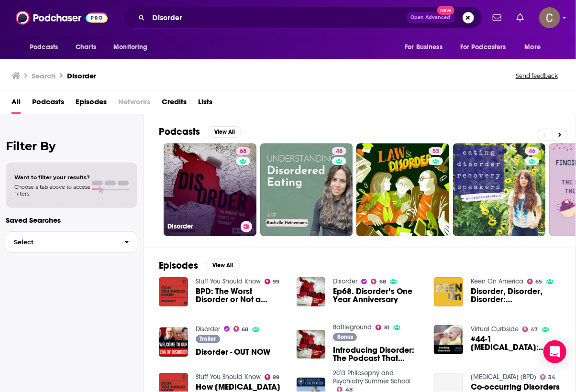 The width and height of the screenshot is (576, 392). What do you see at coordinates (223, 265) in the screenshot?
I see `button: View All` at bounding box center [223, 265].